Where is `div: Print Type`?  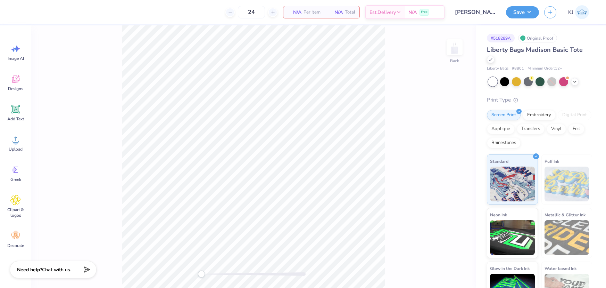
div: Print Type is located at coordinates (540, 100).